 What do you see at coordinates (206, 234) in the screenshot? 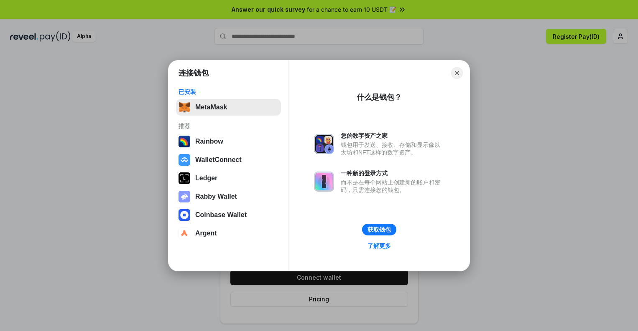
I see `div: Argent` at bounding box center [206, 234].